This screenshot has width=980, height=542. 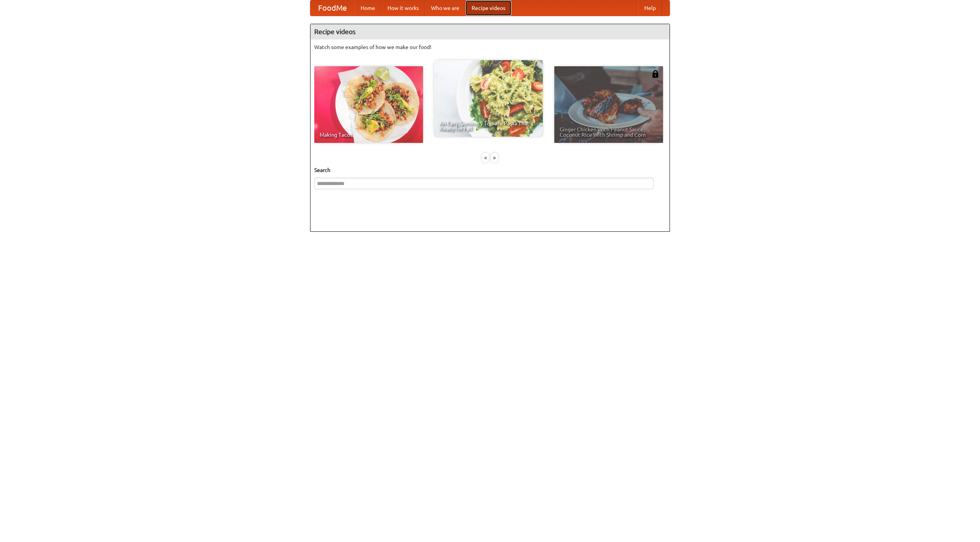 I want to click on span: An Easy, Summery Tomato Pasta That's Ready for Fall, so click(x=489, y=126).